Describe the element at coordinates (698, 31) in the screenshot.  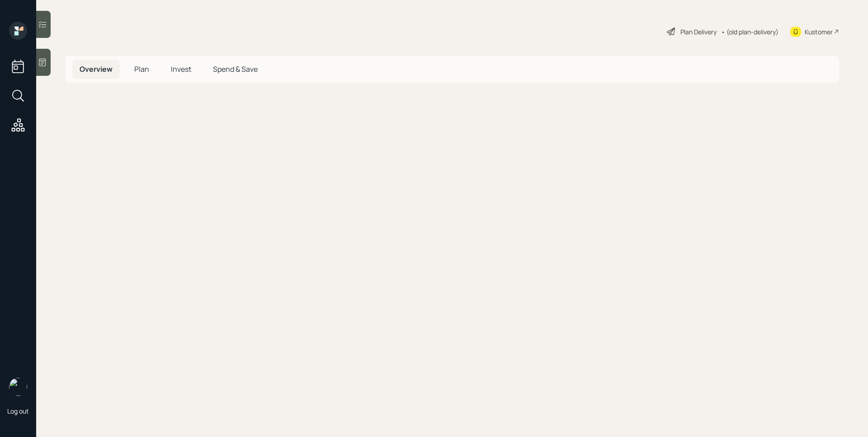
I see `div: Plan Delivery` at that location.